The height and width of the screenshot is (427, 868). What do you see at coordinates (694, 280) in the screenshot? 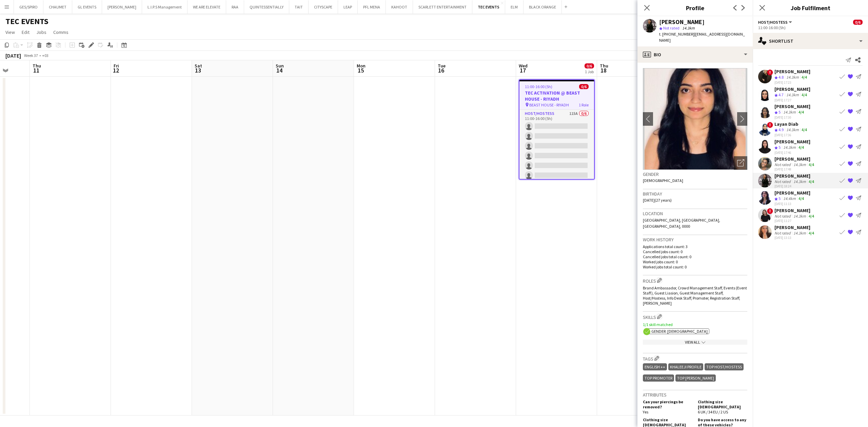
I see `h3: Roles` at bounding box center [694, 280].